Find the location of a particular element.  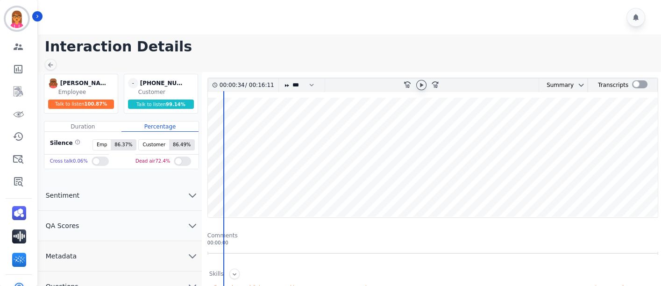

span: 99.14 % is located at coordinates (176, 104).